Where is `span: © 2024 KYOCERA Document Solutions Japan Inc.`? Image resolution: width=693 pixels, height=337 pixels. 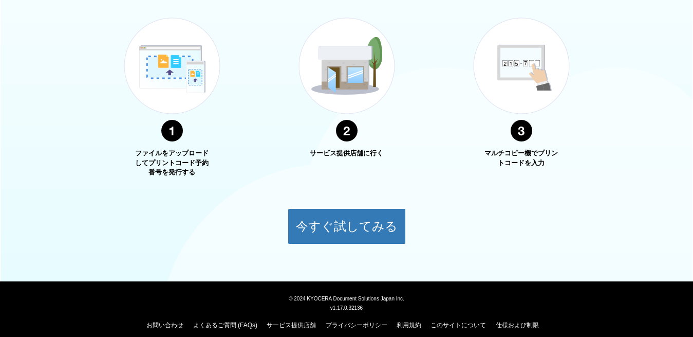
span: © 2024 KYOCERA Document Solutions Japan Inc. is located at coordinates (346, 298).